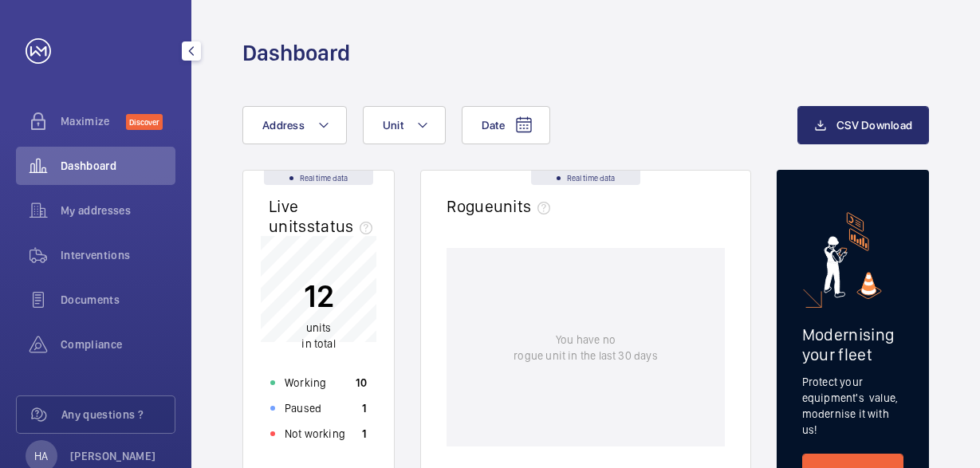 This screenshot has height=468, width=980. What do you see at coordinates (343, 226) in the screenshot?
I see `span: status` at bounding box center [343, 226].